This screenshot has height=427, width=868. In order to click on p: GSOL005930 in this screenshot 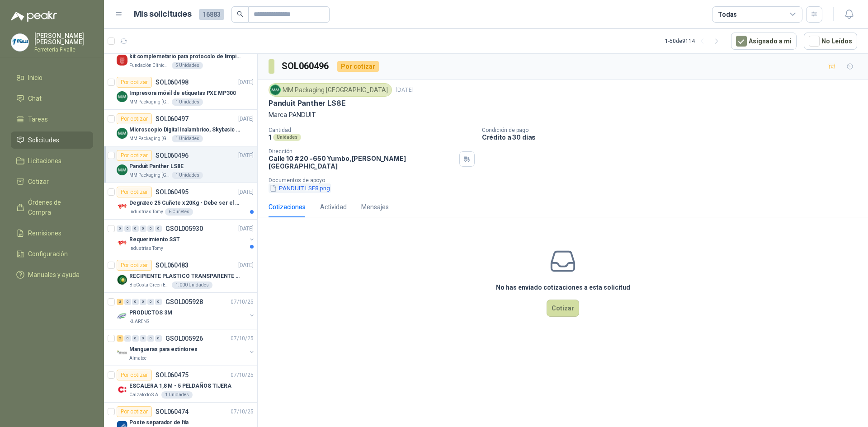, I will do `click(184, 229)`.